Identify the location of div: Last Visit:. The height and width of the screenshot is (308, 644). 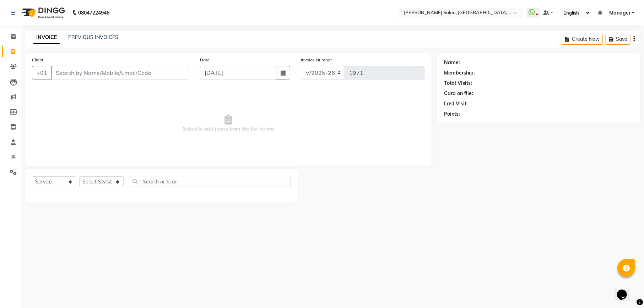
(456, 104).